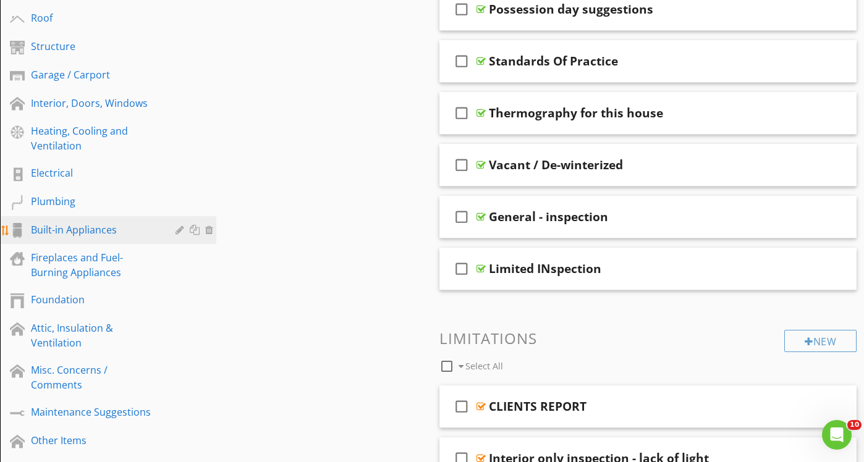 This screenshot has width=864, height=462. What do you see at coordinates (94, 173) in the screenshot?
I see `div: Electrical` at bounding box center [94, 173].